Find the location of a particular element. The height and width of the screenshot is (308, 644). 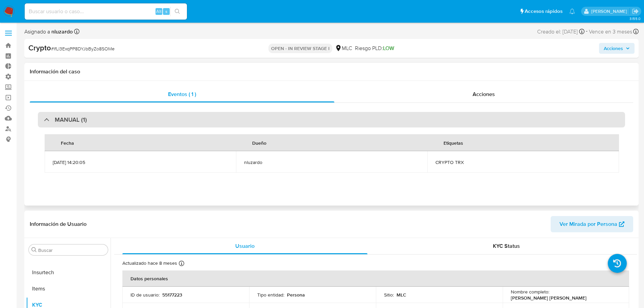

p: MLC is located at coordinates (401, 295).